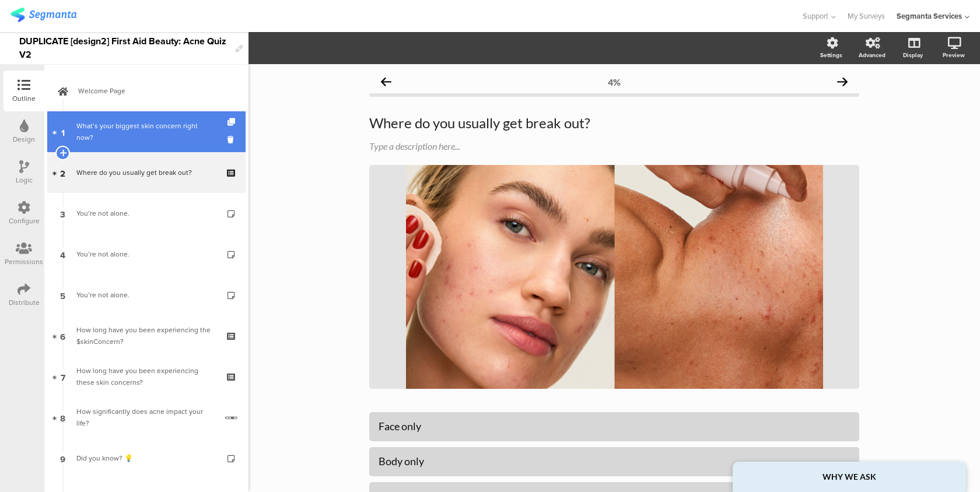 This screenshot has width=980, height=492. Describe the element at coordinates (614, 277) in the screenshot. I see `img: Where do you usually get break out? cover image` at that location.